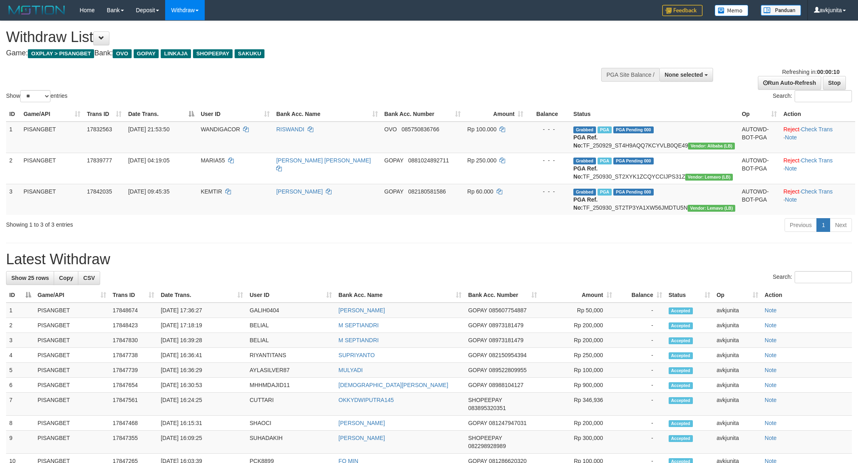  Describe the element at coordinates (20, 340) in the screenshot. I see `td: 3` at that location.